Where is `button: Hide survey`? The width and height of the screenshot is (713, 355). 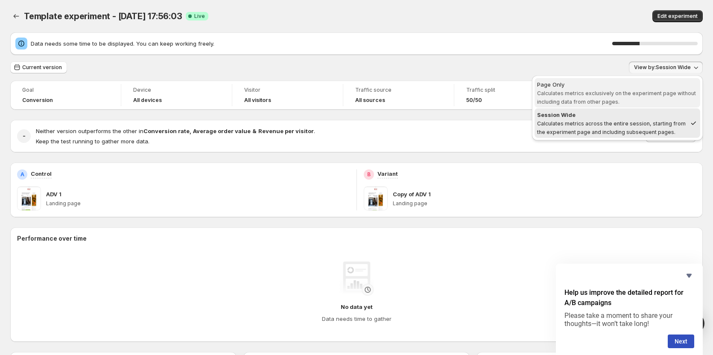
button: Hide survey is located at coordinates (689, 276).